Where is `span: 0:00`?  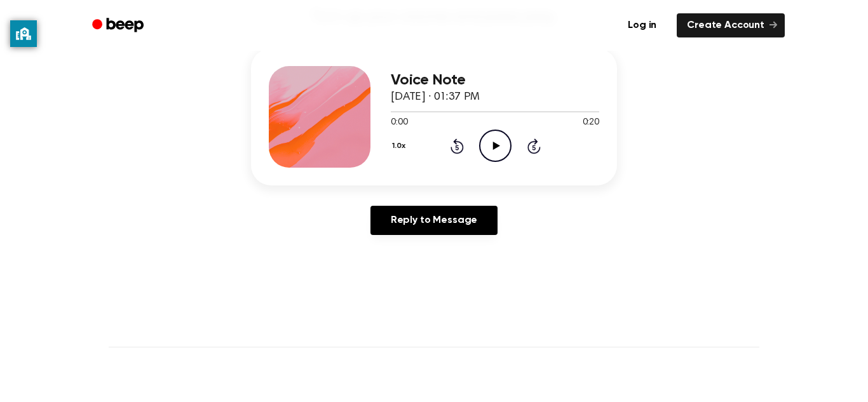 span: 0:00 is located at coordinates (399, 122).